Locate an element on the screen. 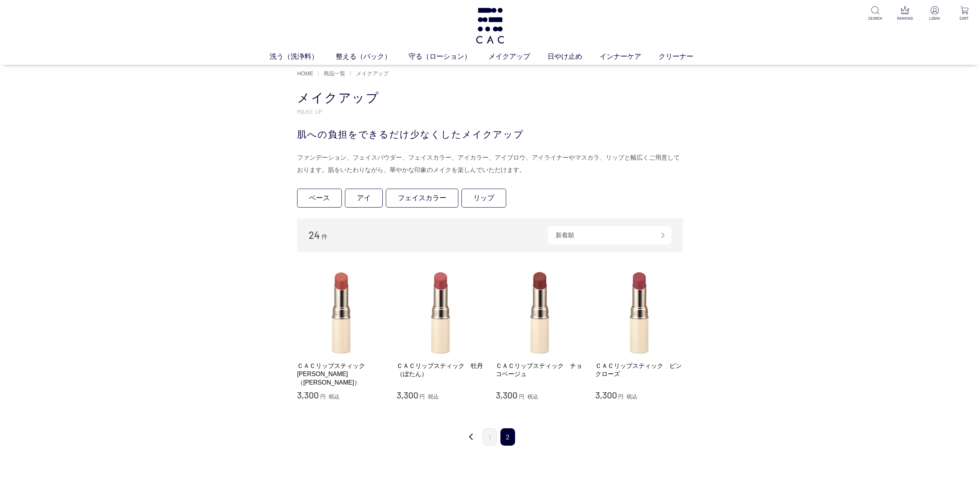 This screenshot has width=980, height=487. span: HOME is located at coordinates (306, 73).